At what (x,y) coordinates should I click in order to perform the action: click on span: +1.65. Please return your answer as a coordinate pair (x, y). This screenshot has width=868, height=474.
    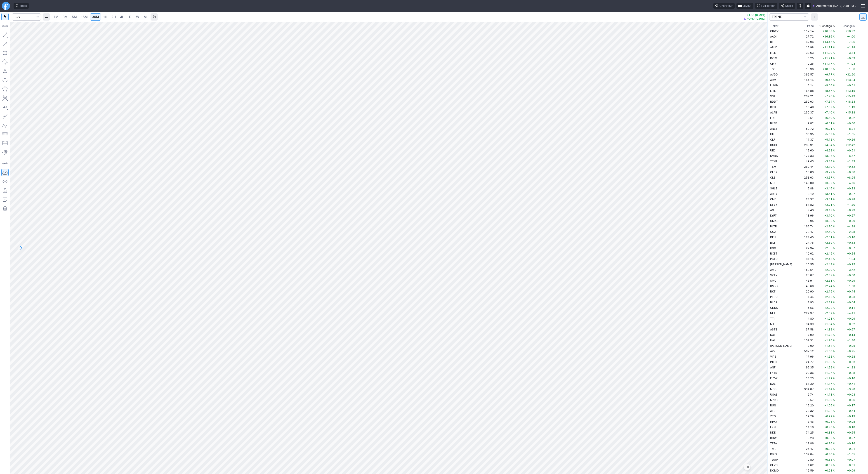
    Looking at the image, I should click on (851, 134).